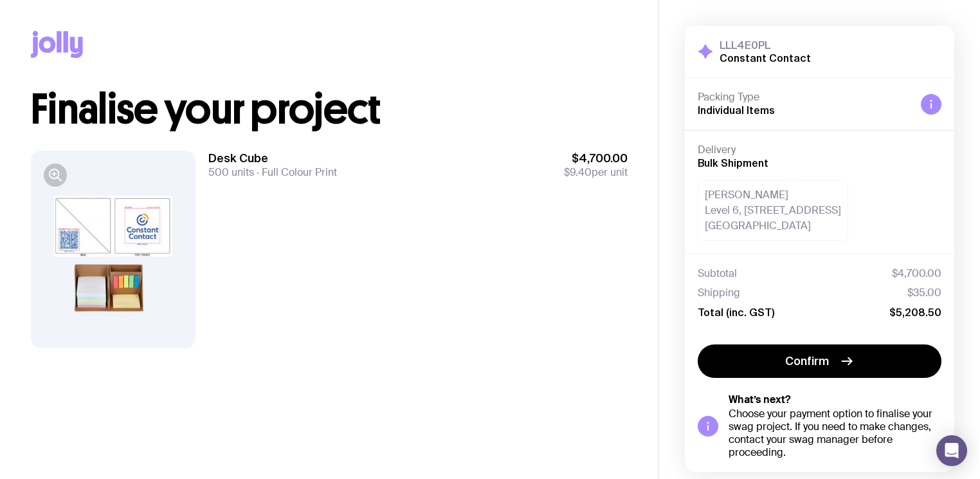 This screenshot has width=980, height=479. I want to click on span: Total (inc. GST), so click(736, 312).